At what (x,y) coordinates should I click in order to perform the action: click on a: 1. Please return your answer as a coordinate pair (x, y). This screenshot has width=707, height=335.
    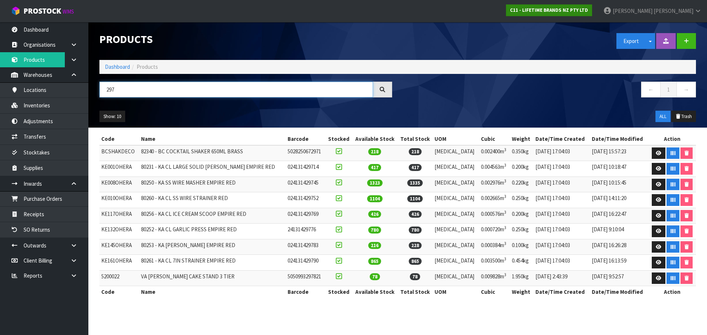
    Looking at the image, I should click on (668, 89).